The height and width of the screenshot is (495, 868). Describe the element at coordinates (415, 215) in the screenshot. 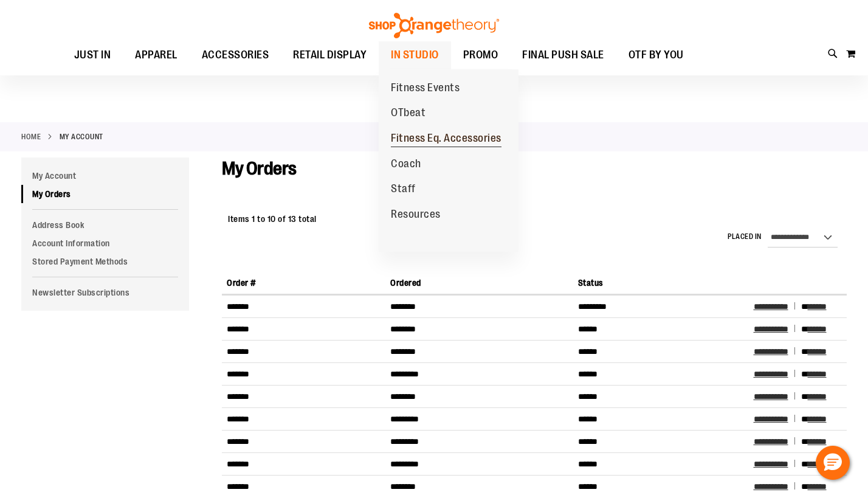

I see `span: Resources` at that location.